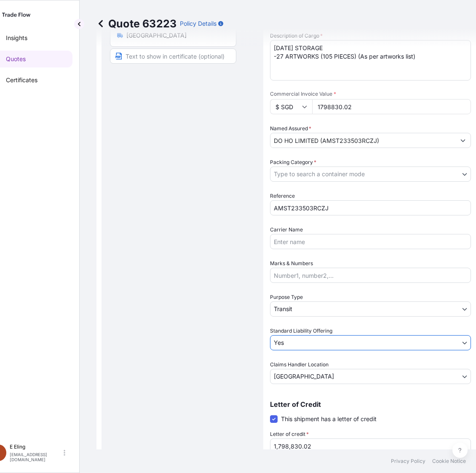 This screenshot has width=476, height=473. What do you see at coordinates (371, 342) in the screenshot?
I see `button: Yes` at bounding box center [371, 342].